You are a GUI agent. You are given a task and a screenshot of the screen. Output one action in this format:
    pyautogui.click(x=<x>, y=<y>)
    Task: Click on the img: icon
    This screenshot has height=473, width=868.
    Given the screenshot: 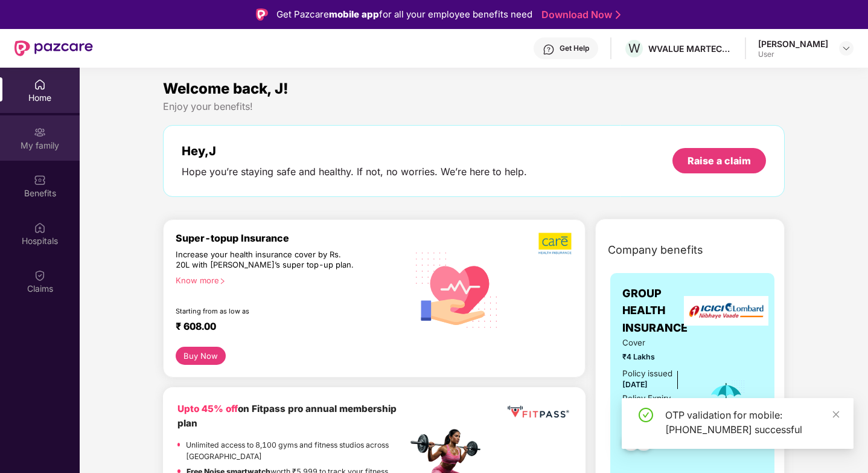 What is the action you would take?
    pyautogui.click(x=726, y=399)
    